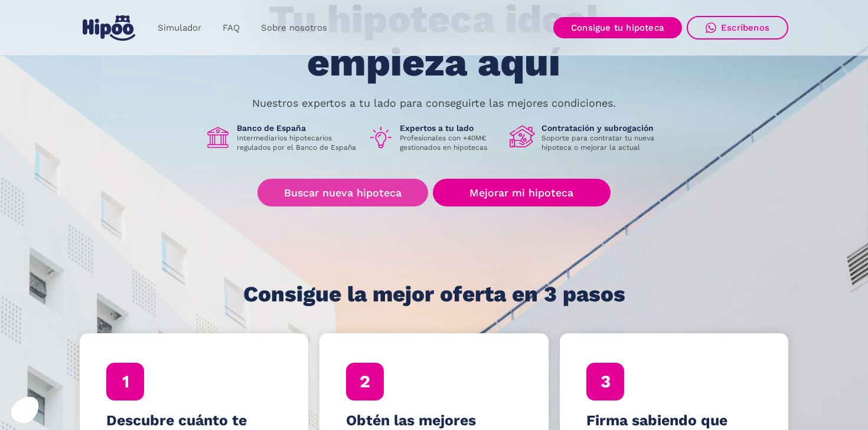 The height and width of the screenshot is (430, 868). I want to click on p: Soporte para contratar tu nueva hipoteca o mejorar la actual, so click(602, 143).